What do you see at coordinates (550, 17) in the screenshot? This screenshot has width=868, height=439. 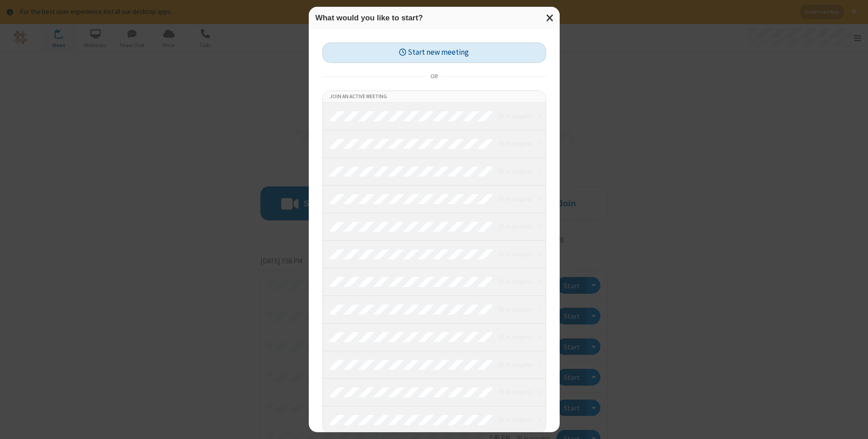 I see `button: Close modal` at bounding box center [550, 17].